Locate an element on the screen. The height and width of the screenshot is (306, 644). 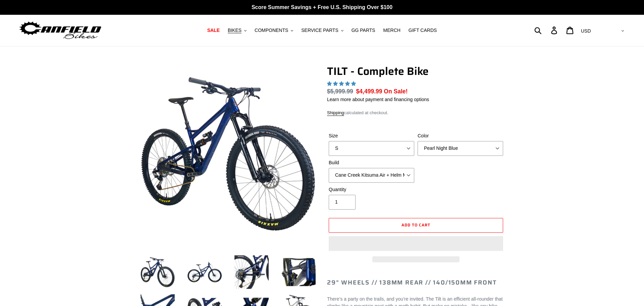
h2: 29" Wheels // 138mm Rear // 140/150mm Front is located at coordinates (416, 283).